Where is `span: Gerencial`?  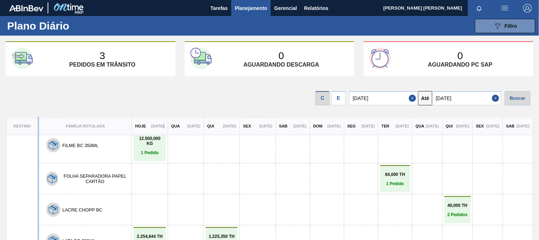 span: Gerencial is located at coordinates (286, 8).